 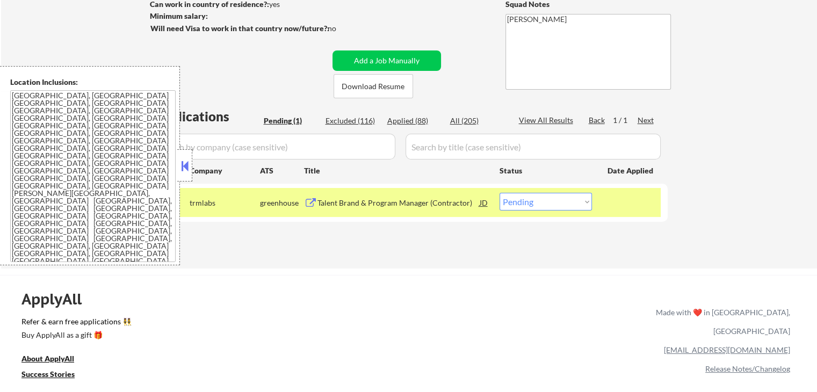 I want to click on strong: Will need Visa to work in that country now/future?:, so click(x=240, y=28).